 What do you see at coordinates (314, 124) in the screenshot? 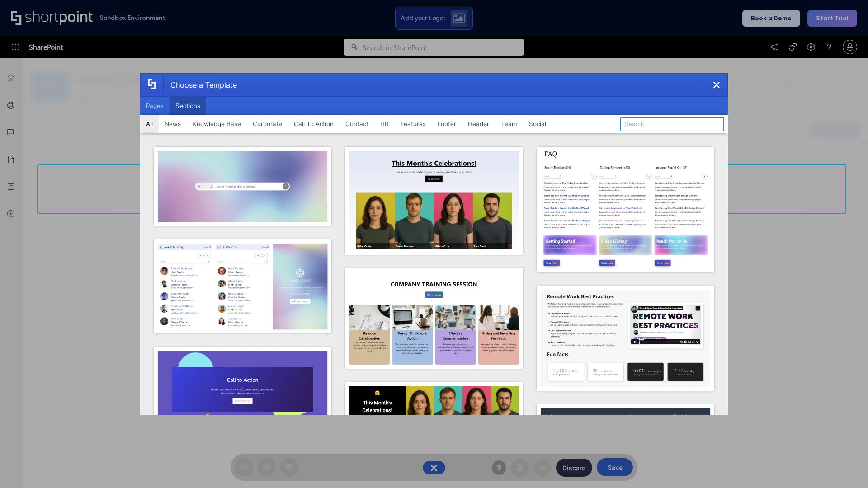
I see `button: Call To Action` at bounding box center [314, 124].